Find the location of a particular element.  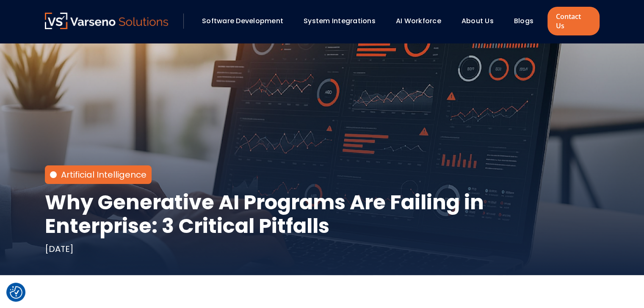

a: Software Development is located at coordinates (242, 20).